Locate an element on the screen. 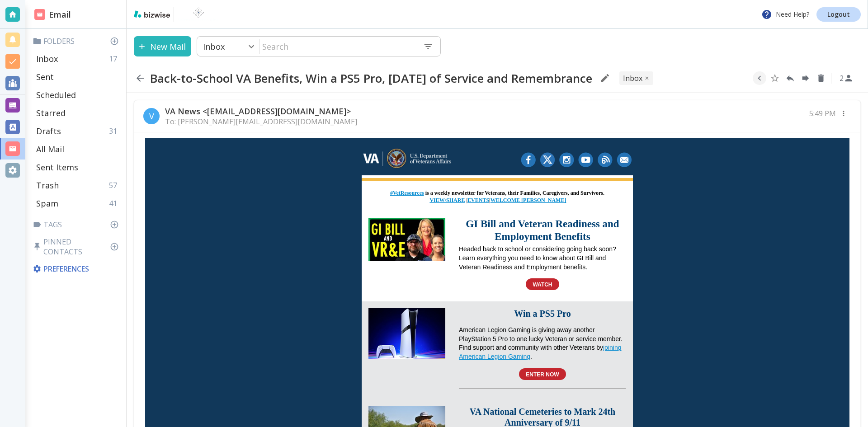 The height and width of the screenshot is (427, 868). p: 2 is located at coordinates (841, 78).